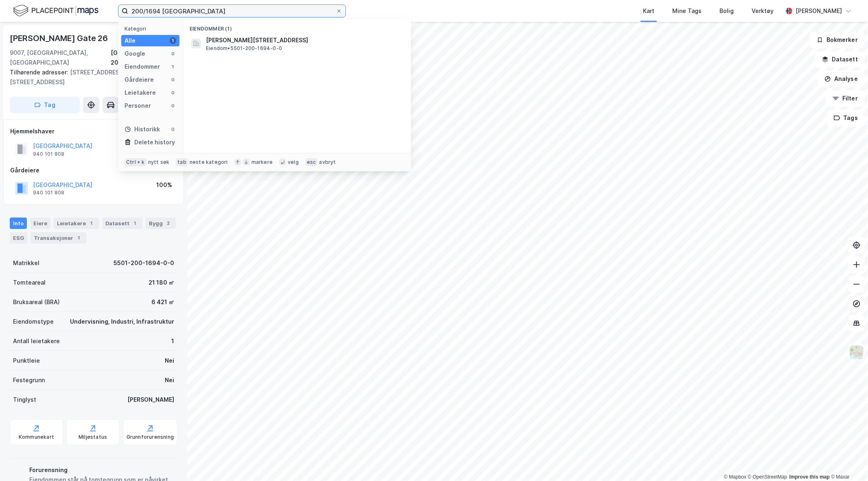  Describe the element at coordinates (94, 132) in the screenshot. I see `div: Hjemmelshaver` at that location.